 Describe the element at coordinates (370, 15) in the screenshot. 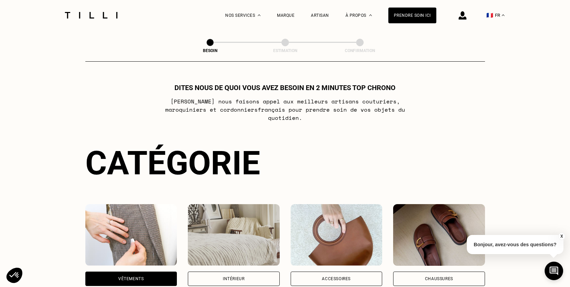

I see `img: Menu déroulant à propos` at that location.